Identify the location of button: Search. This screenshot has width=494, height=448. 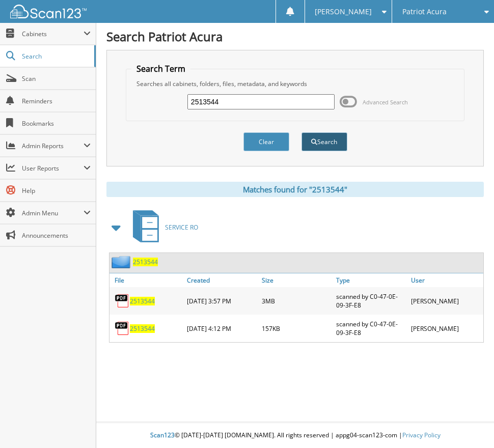
(325, 141).